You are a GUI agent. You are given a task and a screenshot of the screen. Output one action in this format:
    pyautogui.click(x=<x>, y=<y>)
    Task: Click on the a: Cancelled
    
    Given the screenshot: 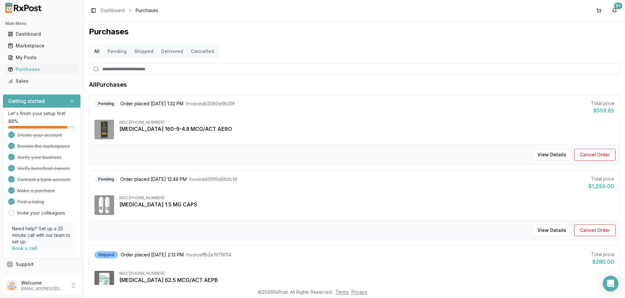 What is the action you would take?
    pyautogui.click(x=202, y=51)
    